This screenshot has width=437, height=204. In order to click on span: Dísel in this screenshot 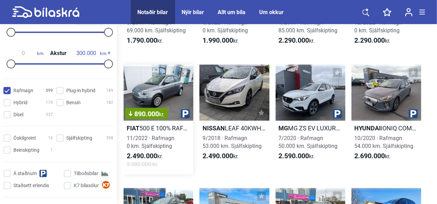, I will do `click(18, 114)`.